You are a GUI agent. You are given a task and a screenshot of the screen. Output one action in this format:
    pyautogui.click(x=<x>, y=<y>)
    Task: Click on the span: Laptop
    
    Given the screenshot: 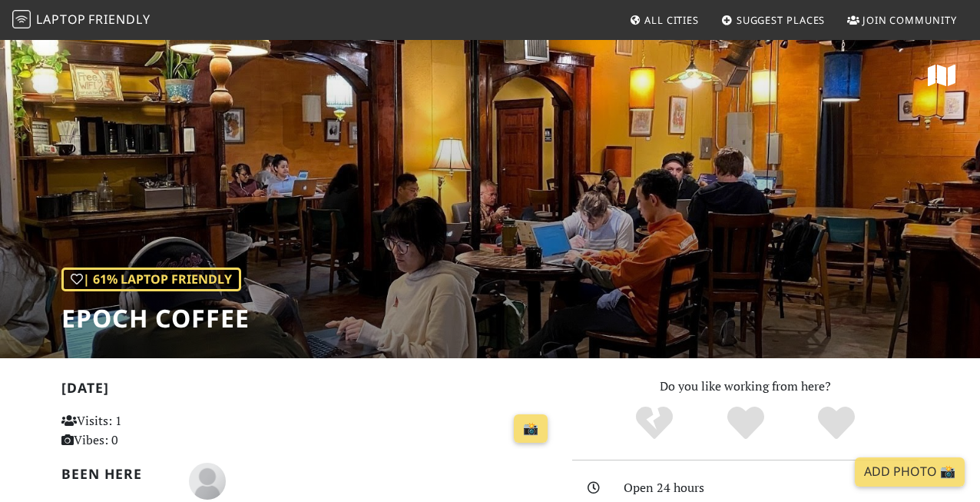 What is the action you would take?
    pyautogui.click(x=61, y=19)
    